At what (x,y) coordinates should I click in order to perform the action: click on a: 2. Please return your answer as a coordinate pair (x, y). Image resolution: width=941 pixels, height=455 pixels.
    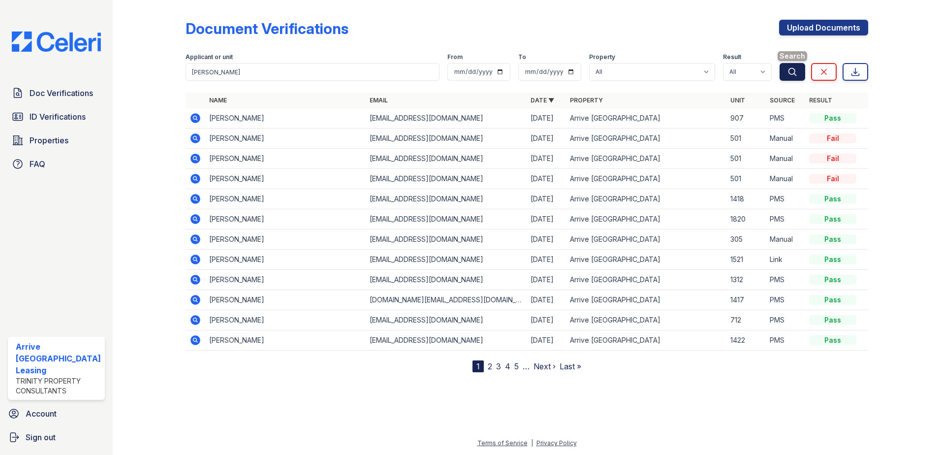
    Looking at the image, I should click on (490, 366).